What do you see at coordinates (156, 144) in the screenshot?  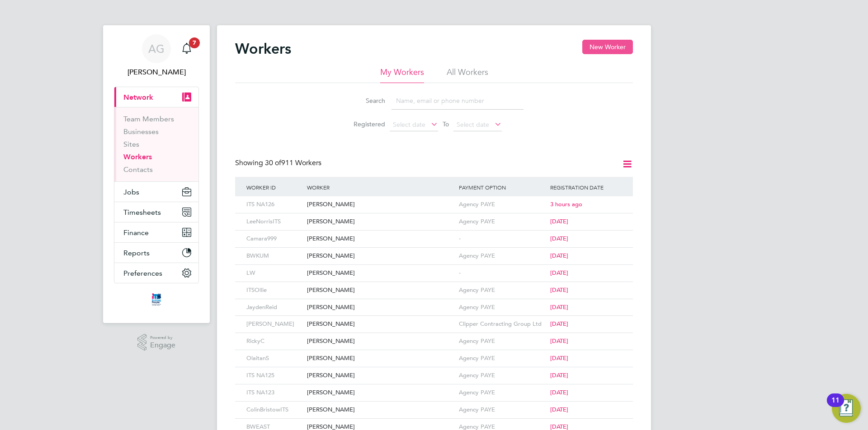 I see `div: Network` at bounding box center [156, 144].